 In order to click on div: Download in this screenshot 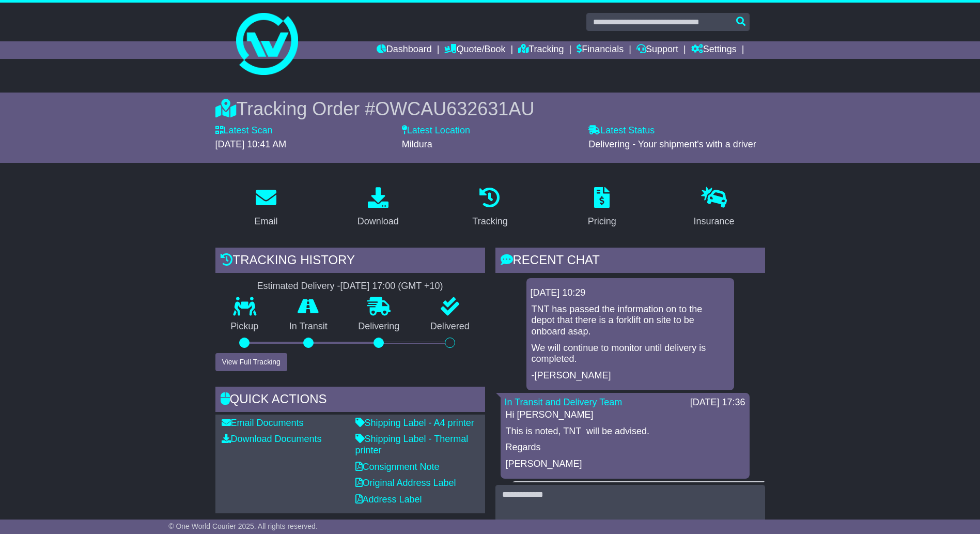, I will do `click(378, 221)`.